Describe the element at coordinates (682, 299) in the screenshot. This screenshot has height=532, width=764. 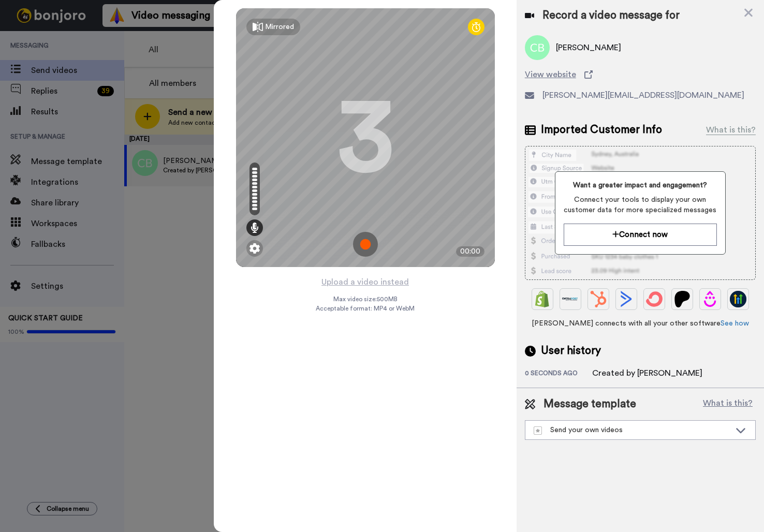
I see `img: Patreon` at that location.